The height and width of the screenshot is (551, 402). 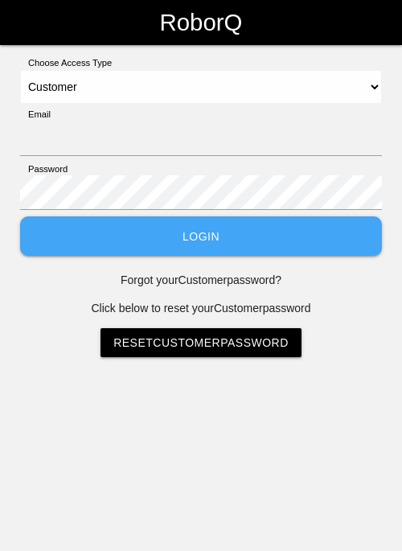 What do you see at coordinates (66, 63) in the screenshot?
I see `label: Choose Access Type` at bounding box center [66, 63].